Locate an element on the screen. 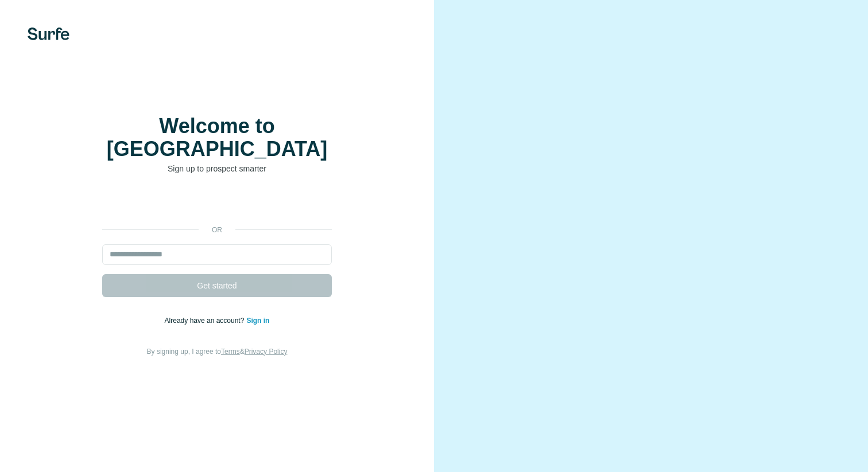  img: Surfe's logo is located at coordinates (48, 34).